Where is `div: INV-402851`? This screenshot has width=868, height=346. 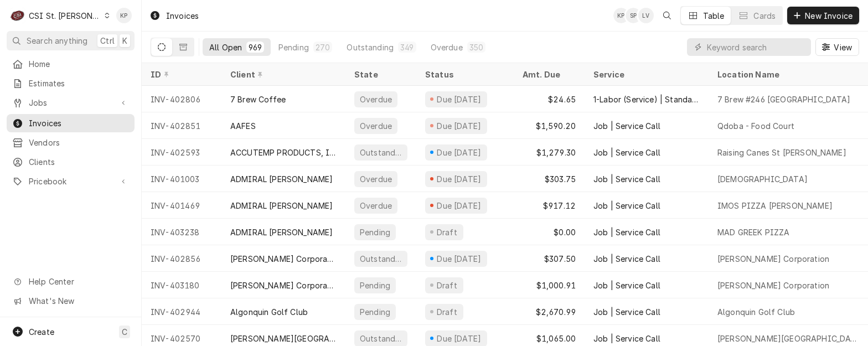
div: INV-402851 is located at coordinates (181, 125).